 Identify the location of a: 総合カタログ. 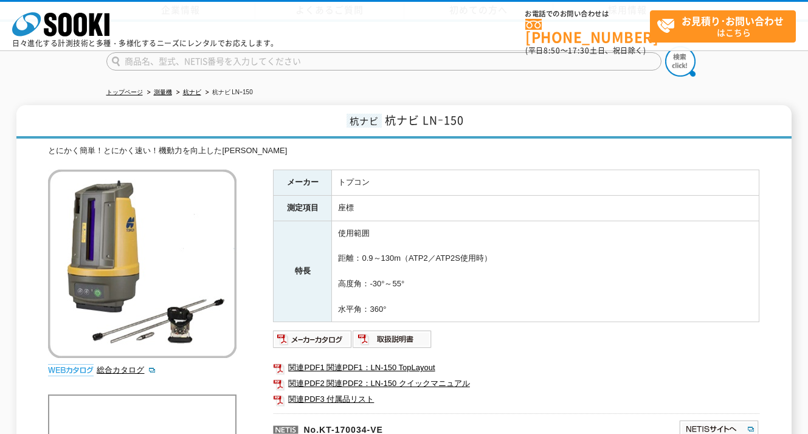
(126, 369).